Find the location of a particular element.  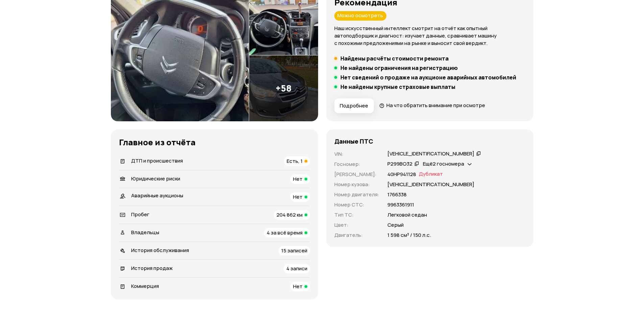

p: Цвет : is located at coordinates (356, 225).